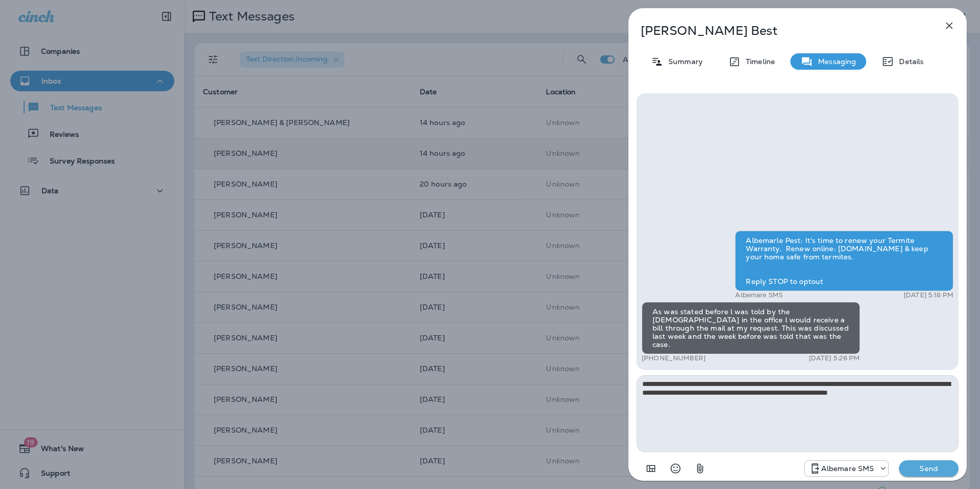 This screenshot has height=489, width=980. Describe the element at coordinates (834, 62) in the screenshot. I see `p: Messaging` at that location.